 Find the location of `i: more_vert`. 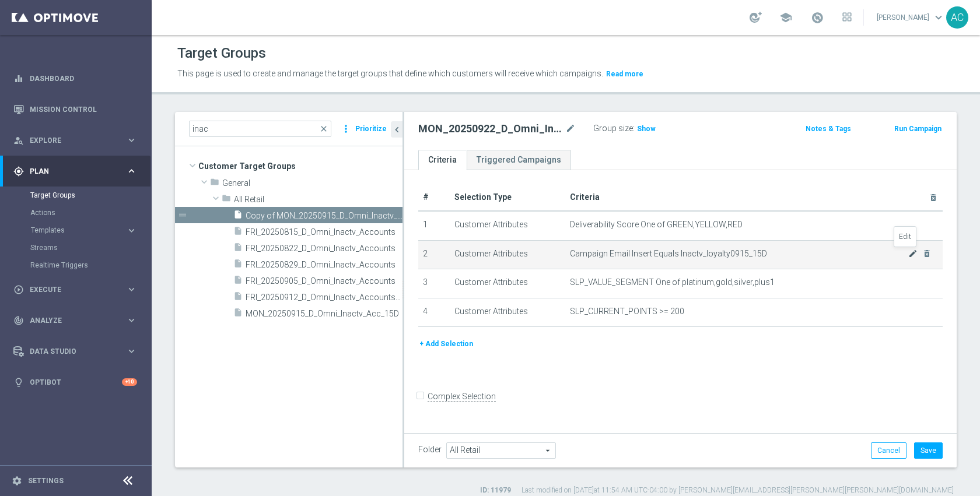

i: more_vert is located at coordinates (346, 128).